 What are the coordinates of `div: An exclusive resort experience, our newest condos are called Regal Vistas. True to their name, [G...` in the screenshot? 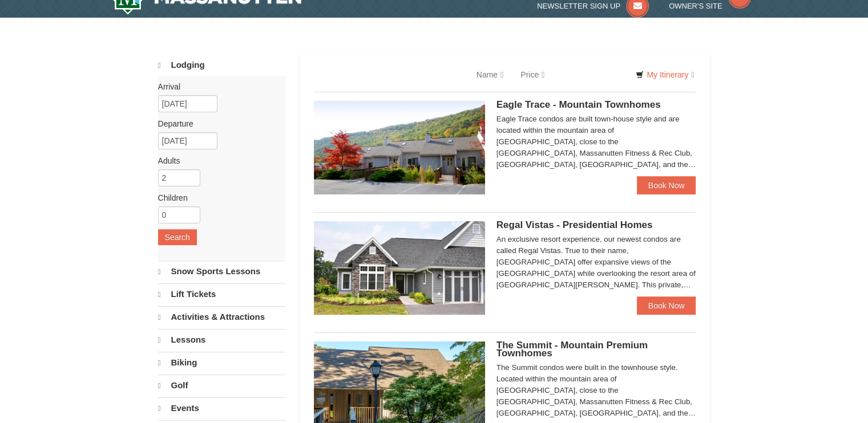 It's located at (597, 262).